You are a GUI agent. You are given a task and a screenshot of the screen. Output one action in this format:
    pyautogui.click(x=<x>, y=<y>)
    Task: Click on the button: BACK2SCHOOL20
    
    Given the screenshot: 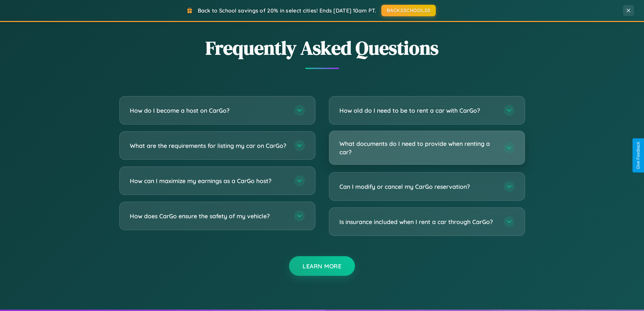 What is the action you would take?
    pyautogui.click(x=409, y=10)
    